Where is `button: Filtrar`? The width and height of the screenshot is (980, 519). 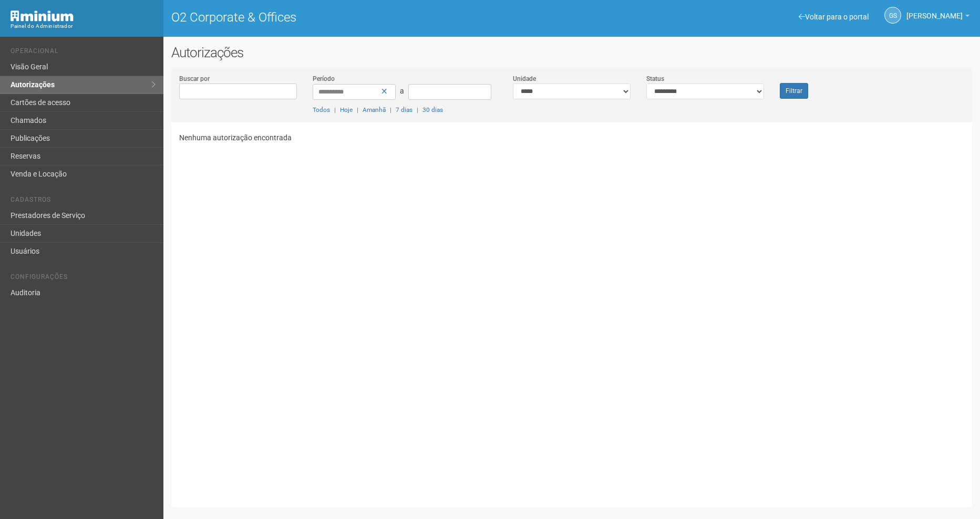 button: Filtrar is located at coordinates (794, 91).